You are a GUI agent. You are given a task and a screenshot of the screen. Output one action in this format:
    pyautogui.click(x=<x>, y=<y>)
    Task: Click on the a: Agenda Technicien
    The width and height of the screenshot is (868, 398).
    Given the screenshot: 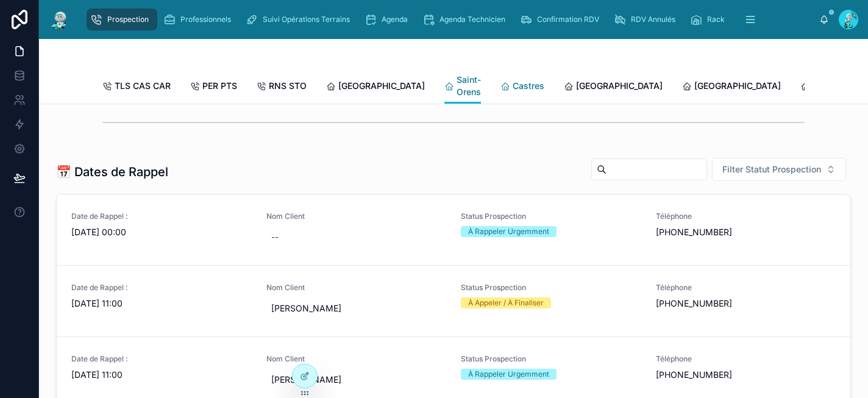 What is the action you would take?
    pyautogui.click(x=466, y=19)
    